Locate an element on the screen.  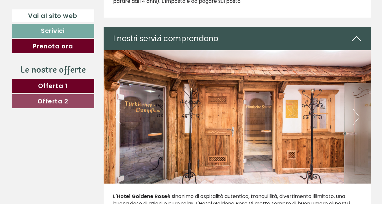
small: 20:50 is located at coordinates (56, 33).